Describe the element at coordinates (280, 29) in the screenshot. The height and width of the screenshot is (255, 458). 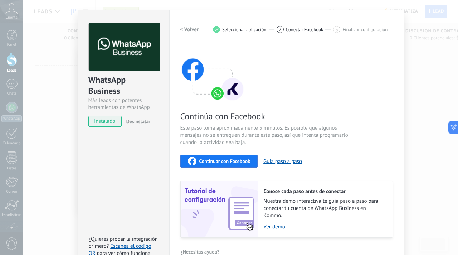
I see `span: 2` at that location.